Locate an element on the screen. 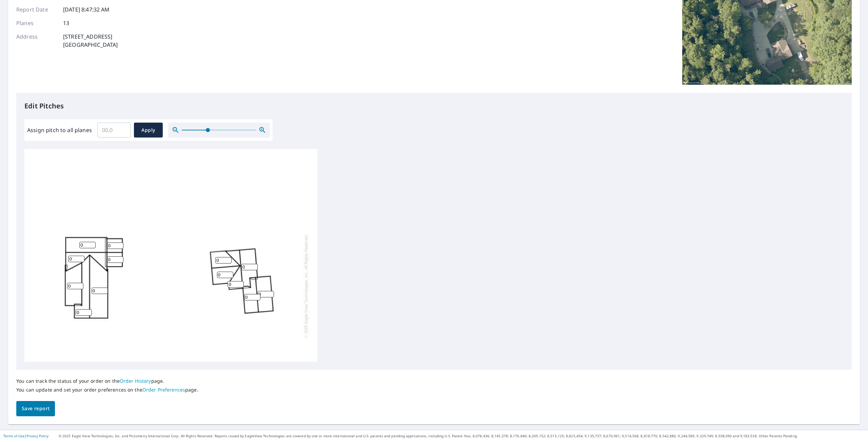 The width and height of the screenshot is (868, 442). p: © 2025 Eagle View Technologies, Inc. and Pictometry International Corp. All Rights Reserved. Repo... is located at coordinates (461, 436).